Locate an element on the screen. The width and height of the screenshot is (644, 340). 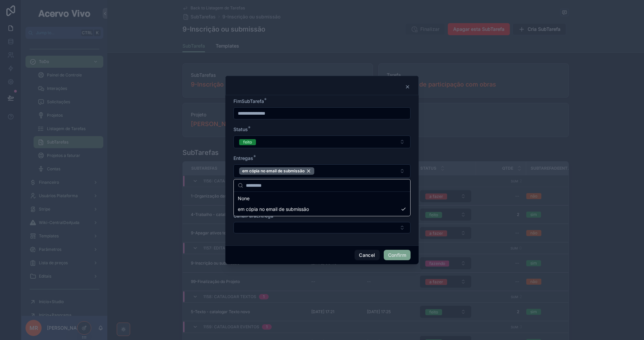
span: Status is located at coordinates (240, 129).